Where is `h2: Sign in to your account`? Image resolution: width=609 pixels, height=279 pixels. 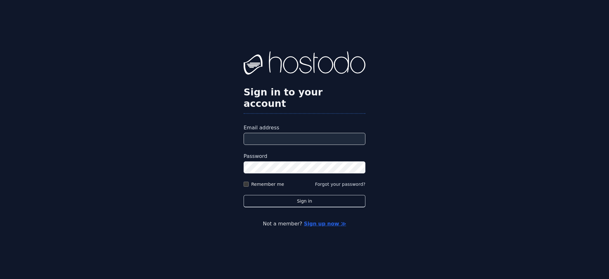
h2: Sign in to your account is located at coordinates (305, 98).